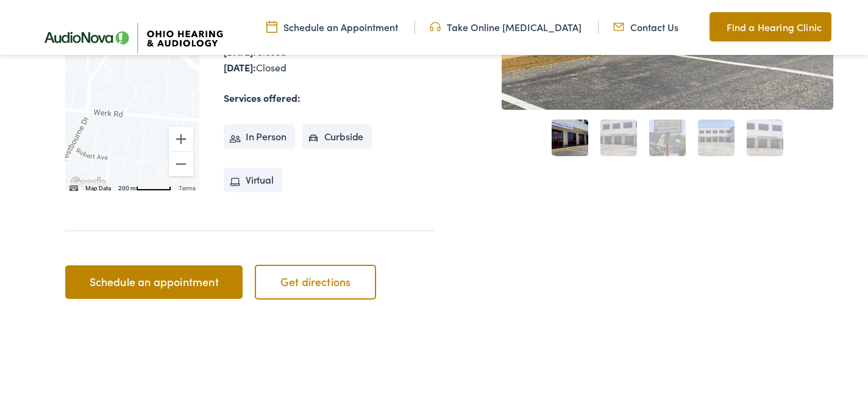 This screenshot has width=868, height=402. Describe the element at coordinates (259, 136) in the screenshot. I see `li: In Person` at that location.